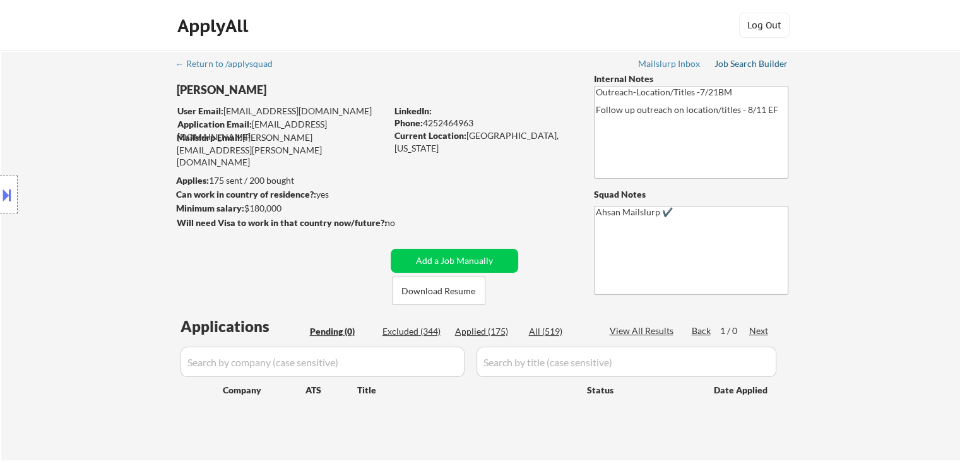 This screenshot has height=466, width=960. I want to click on a: ← Return to /applysquad, so click(230, 65).